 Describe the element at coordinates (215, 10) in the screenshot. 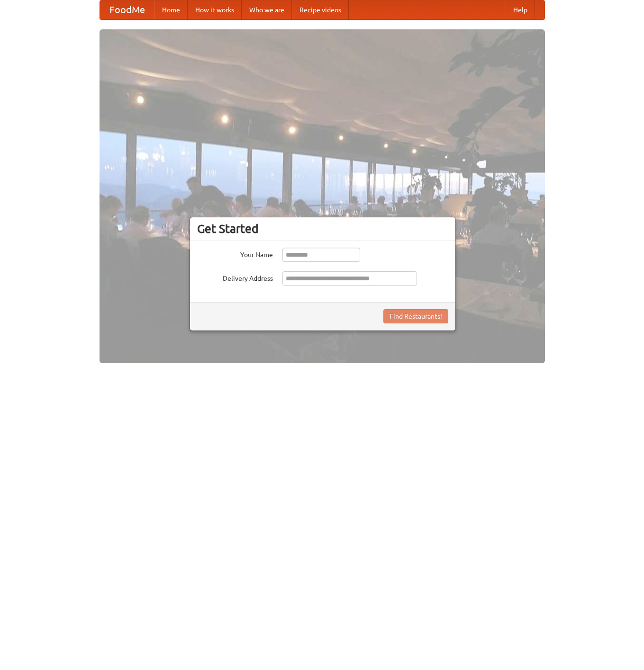

I see `a: How it works` at that location.